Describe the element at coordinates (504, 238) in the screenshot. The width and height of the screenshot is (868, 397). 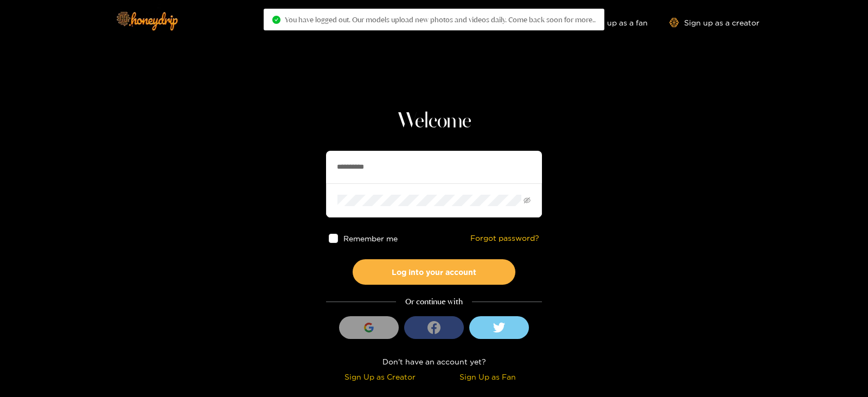
I see `a: Forgot password?` at that location.